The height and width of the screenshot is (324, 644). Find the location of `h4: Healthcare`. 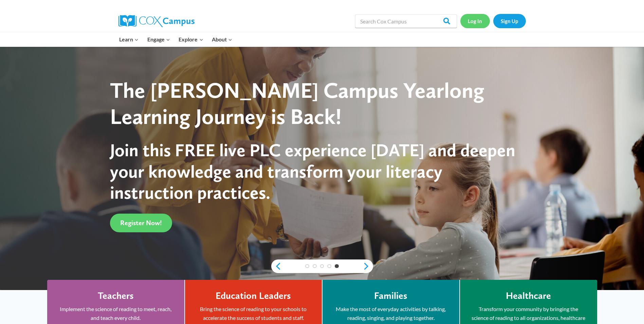

h4: Healthcare is located at coordinates (528, 296).